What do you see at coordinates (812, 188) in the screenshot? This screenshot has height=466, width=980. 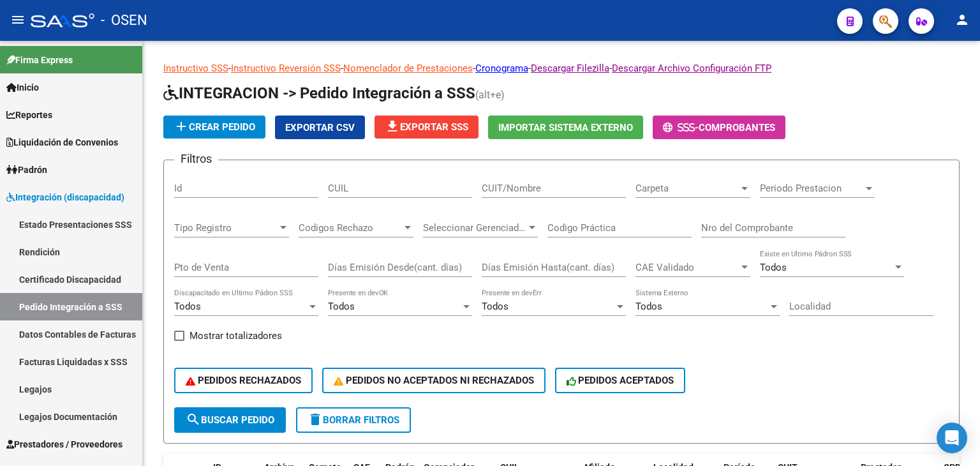 I see `span: Periodo Prestacion` at bounding box center [812, 188].